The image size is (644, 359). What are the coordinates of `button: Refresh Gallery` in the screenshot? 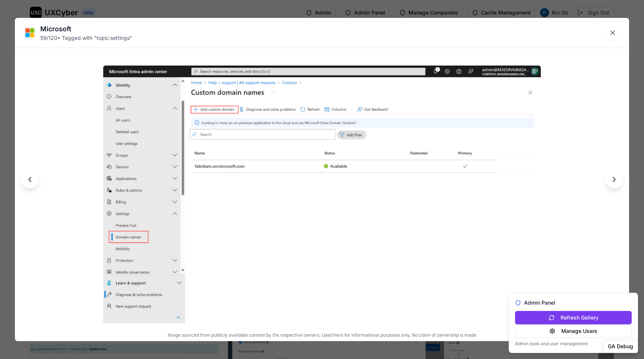 It's located at (574, 318).